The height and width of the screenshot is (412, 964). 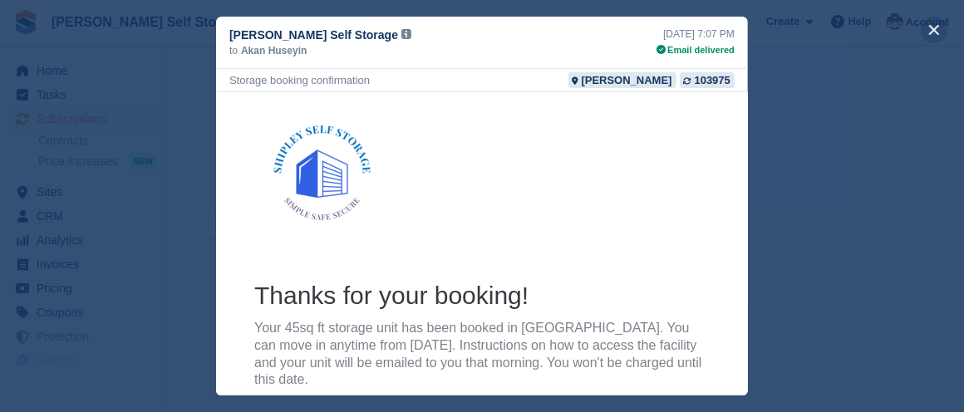 I want to click on button: close, so click(x=934, y=30).